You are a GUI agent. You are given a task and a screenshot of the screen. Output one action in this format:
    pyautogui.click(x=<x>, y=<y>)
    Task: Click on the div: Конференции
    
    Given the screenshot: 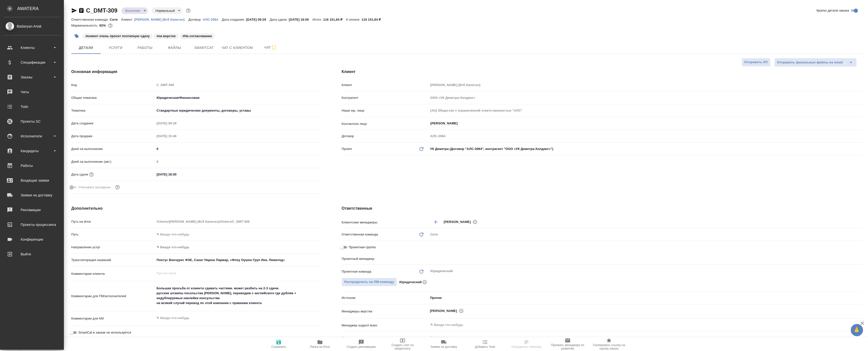 What is the action you would take?
    pyautogui.click(x=32, y=239)
    